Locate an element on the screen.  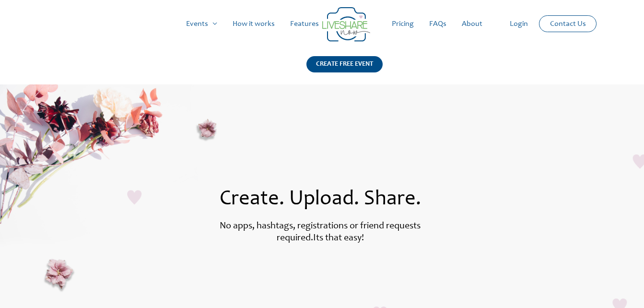
a: Events is located at coordinates (201, 24).